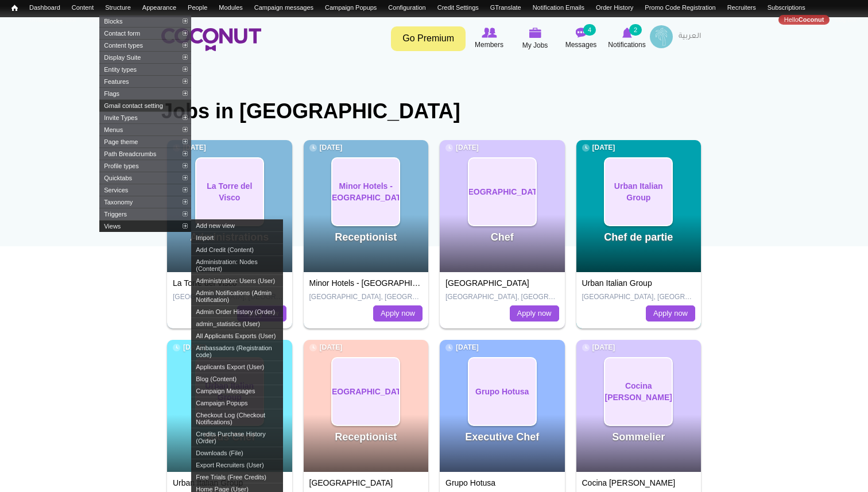 The width and height of the screenshot is (868, 492). Describe the element at coordinates (846, 19) in the screenshot. I see `a: Log out` at that location.